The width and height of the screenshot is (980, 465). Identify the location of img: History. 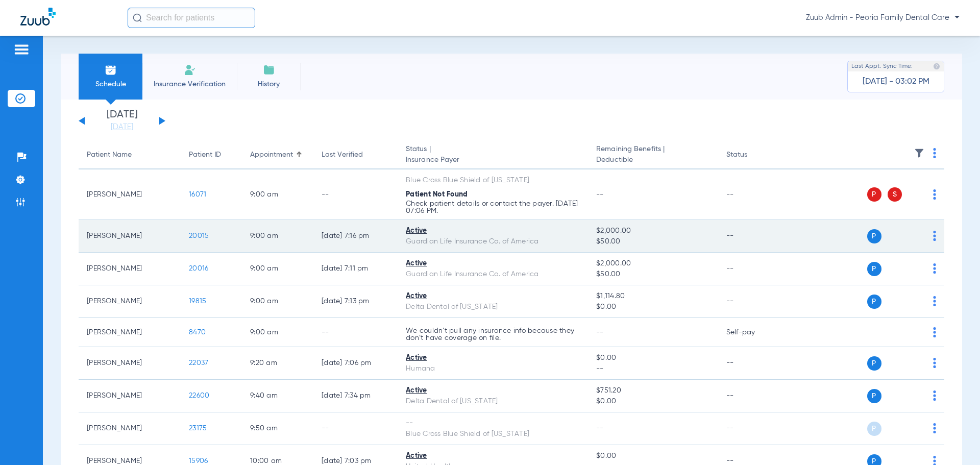
(269, 70).